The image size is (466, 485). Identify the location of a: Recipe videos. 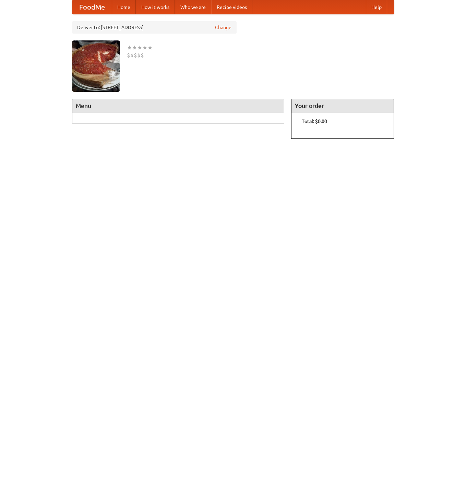
(232, 7).